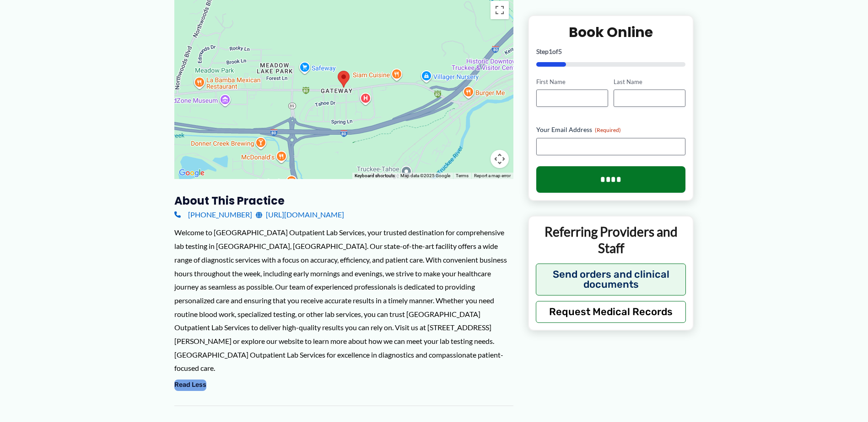  I want to click on span: Map data ©2025 Google, so click(425, 176).